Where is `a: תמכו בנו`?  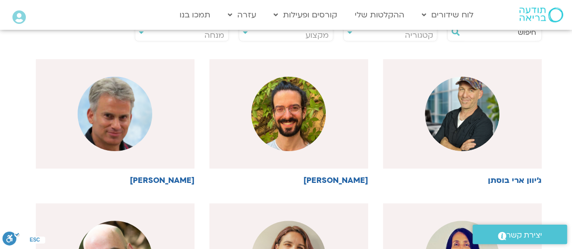
a: תמכו בנו is located at coordinates (195, 15).